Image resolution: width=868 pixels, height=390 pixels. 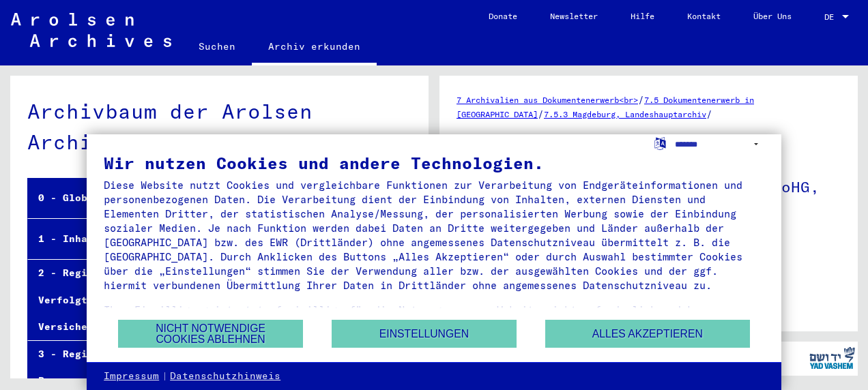 I want to click on div: Wir nutzen Cookies und andere Technologien., so click(x=434, y=163).